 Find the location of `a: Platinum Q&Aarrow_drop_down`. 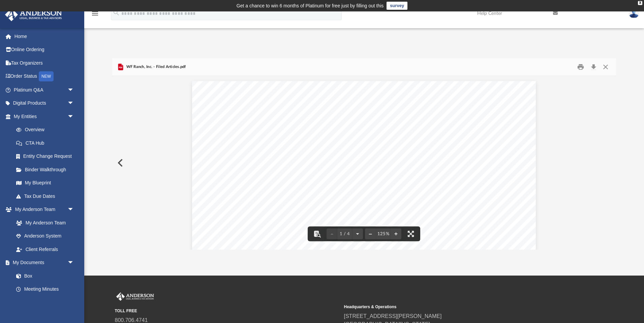

a: Platinum Q&Aarrow_drop_down is located at coordinates (45, 90).